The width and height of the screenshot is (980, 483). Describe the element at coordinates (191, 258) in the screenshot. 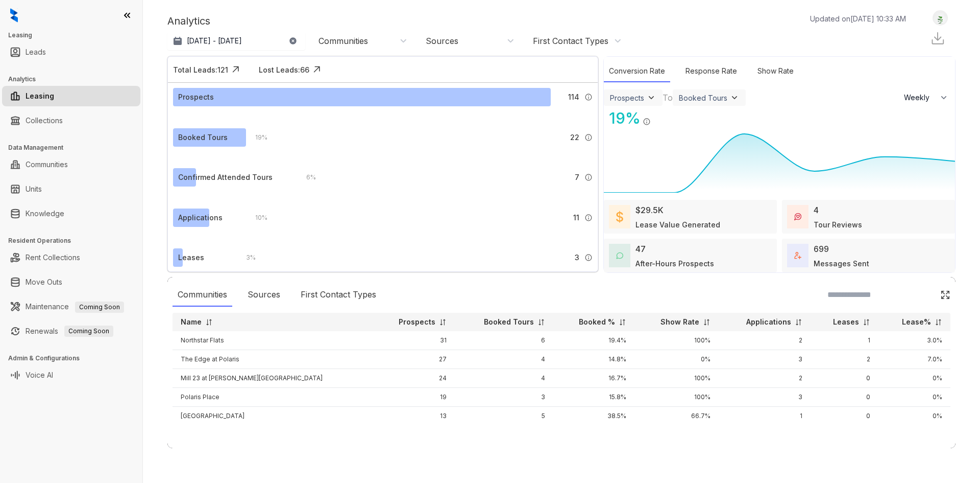

I see `div: Leases` at that location.